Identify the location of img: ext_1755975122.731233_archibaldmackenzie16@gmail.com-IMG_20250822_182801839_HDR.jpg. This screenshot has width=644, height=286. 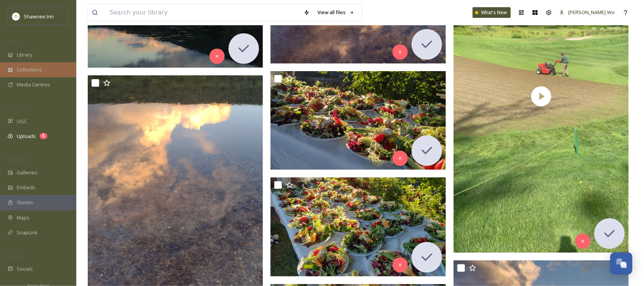
(358, 120).